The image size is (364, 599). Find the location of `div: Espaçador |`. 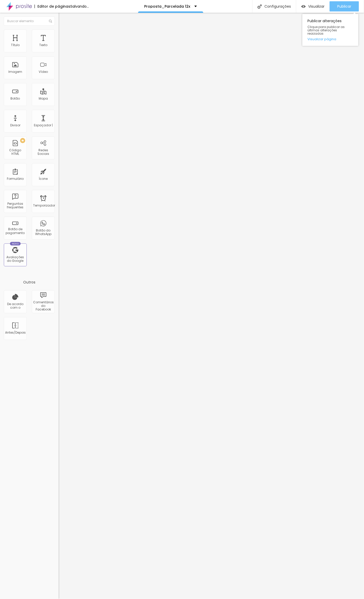

div: Espaçador | is located at coordinates (43, 125).